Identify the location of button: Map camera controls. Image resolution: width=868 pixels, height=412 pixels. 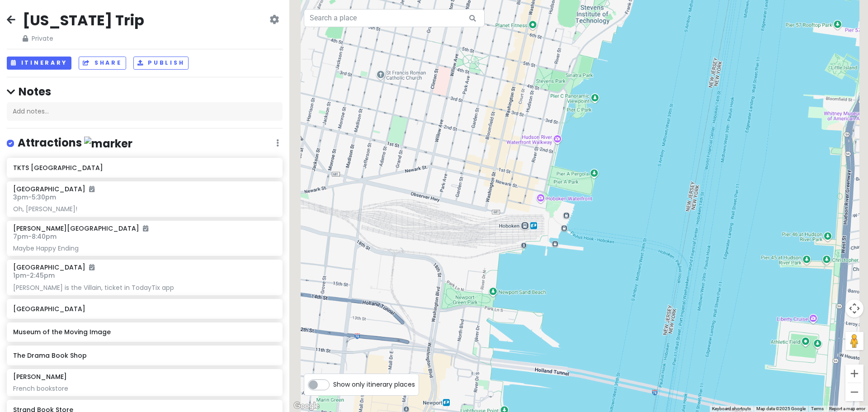
(854, 309).